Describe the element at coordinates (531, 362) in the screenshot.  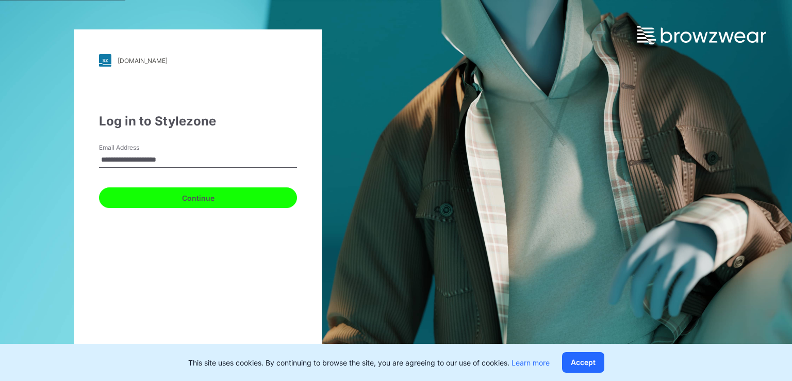
I see `a: Learn more` at that location.